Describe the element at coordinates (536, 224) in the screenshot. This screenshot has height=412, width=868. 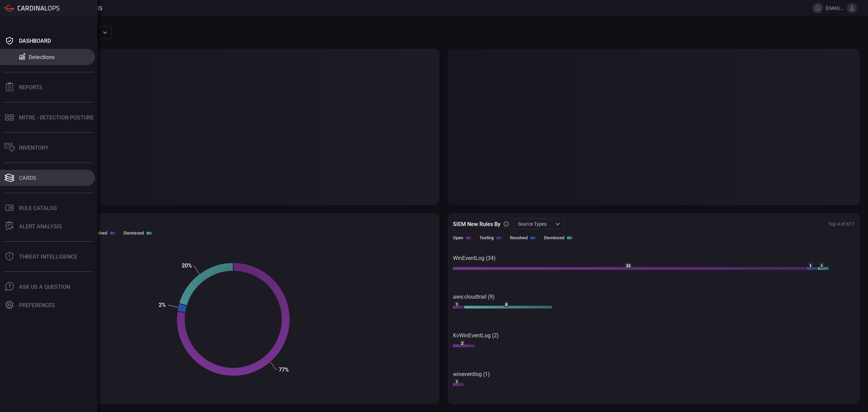
I see `p: source types` at that location.